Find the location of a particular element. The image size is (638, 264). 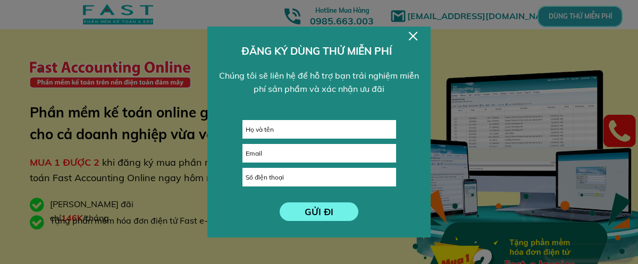

input: Họ và tên is located at coordinates (319, 129).